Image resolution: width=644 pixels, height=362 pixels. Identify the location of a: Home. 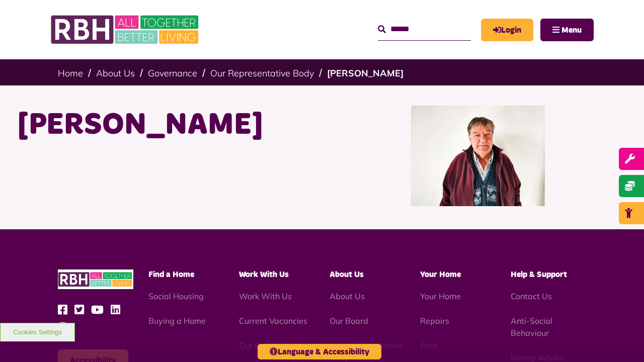
(71, 73).